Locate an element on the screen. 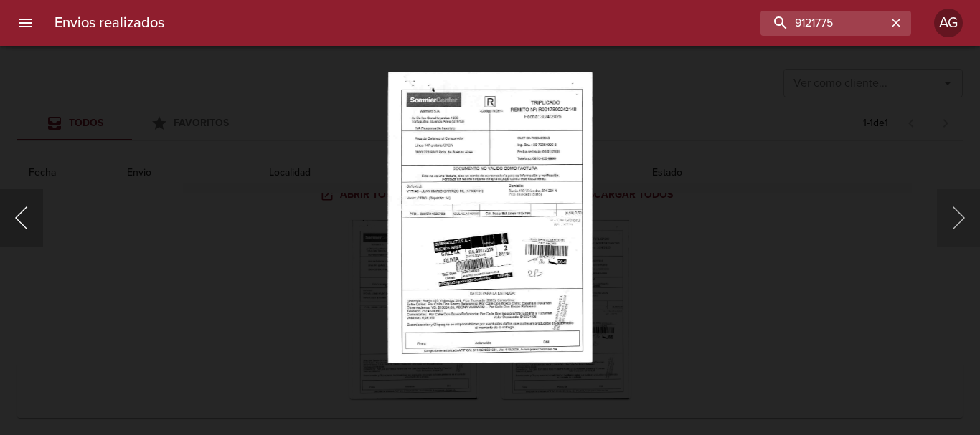  div: AG is located at coordinates (948, 23).